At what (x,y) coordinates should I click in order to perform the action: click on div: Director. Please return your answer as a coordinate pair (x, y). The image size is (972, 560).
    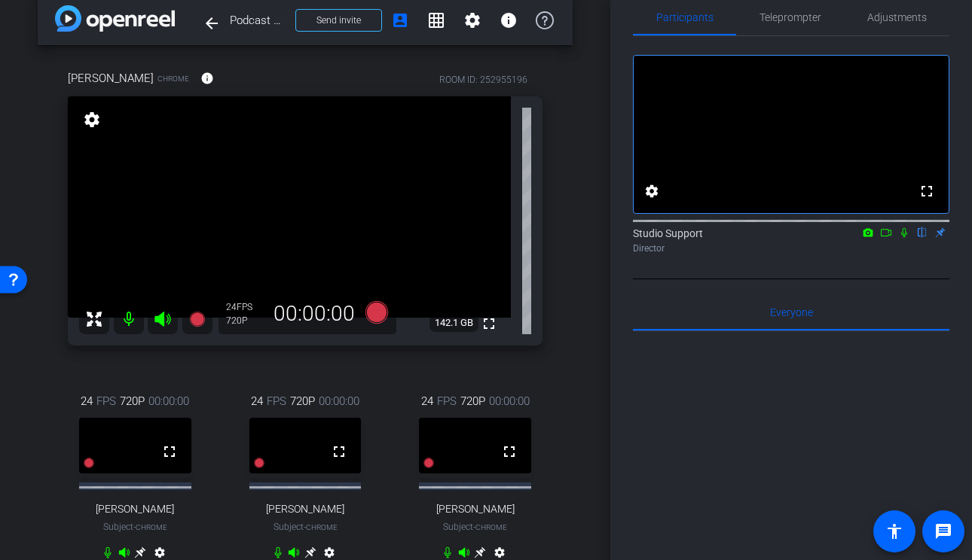
    Looking at the image, I should click on (791, 248).